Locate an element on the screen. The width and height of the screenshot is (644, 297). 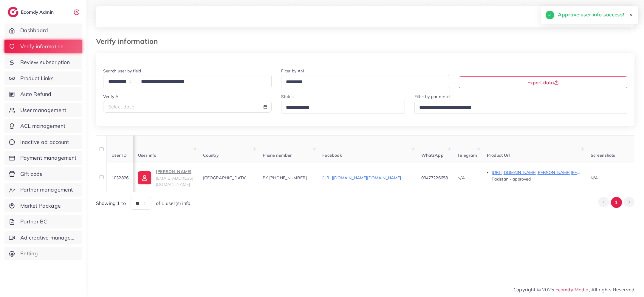
img: ic-user-info.36bf1079.svg is located at coordinates (144, 178).